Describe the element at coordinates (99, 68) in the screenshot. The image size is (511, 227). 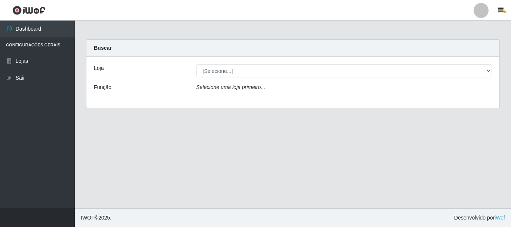
I see `label: Loja` at that location.